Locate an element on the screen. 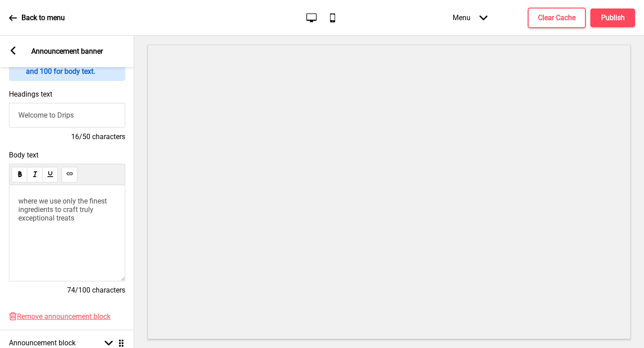  button: Clear Cache is located at coordinates (557, 18).